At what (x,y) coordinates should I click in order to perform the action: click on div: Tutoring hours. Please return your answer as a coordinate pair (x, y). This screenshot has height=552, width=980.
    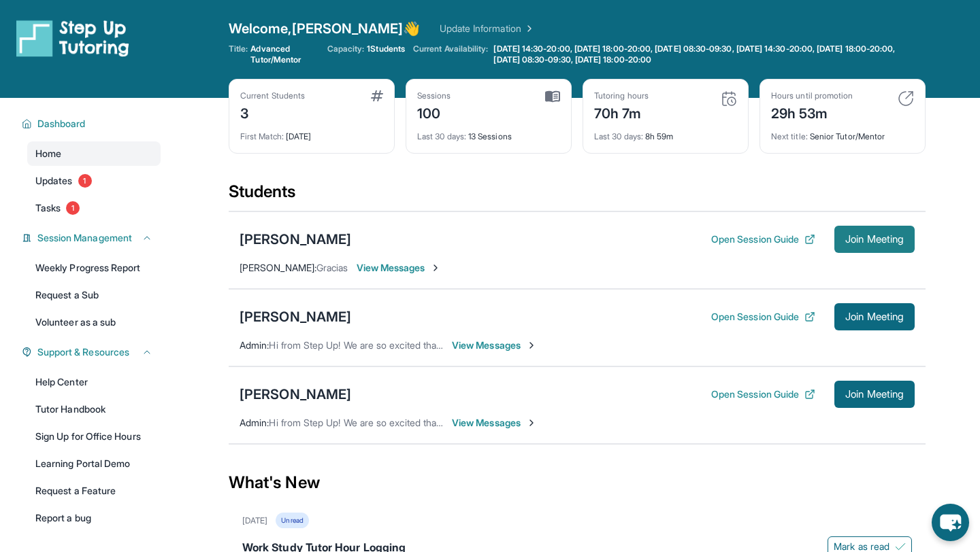
    Looking at the image, I should click on (622, 96).